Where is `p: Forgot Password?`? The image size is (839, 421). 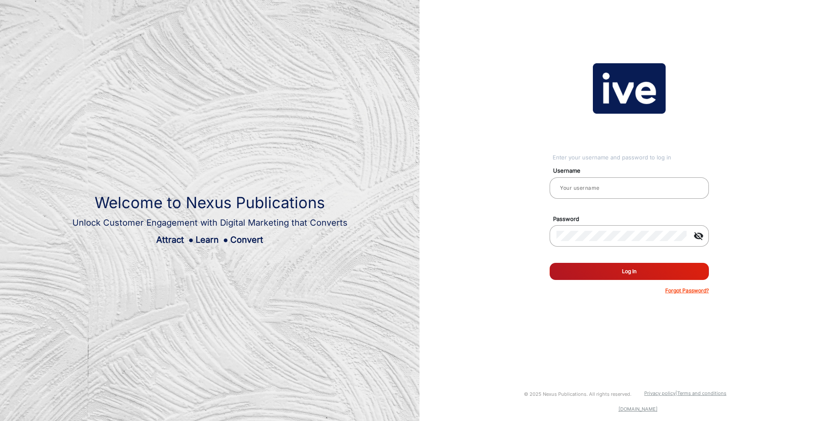
p: Forgot Password? is located at coordinates (687, 291).